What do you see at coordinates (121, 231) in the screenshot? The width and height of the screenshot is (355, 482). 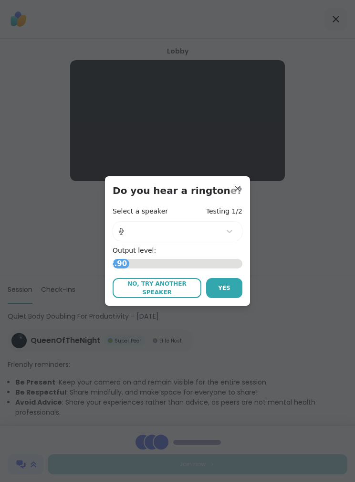 I see `img: Microphone` at bounding box center [121, 231].